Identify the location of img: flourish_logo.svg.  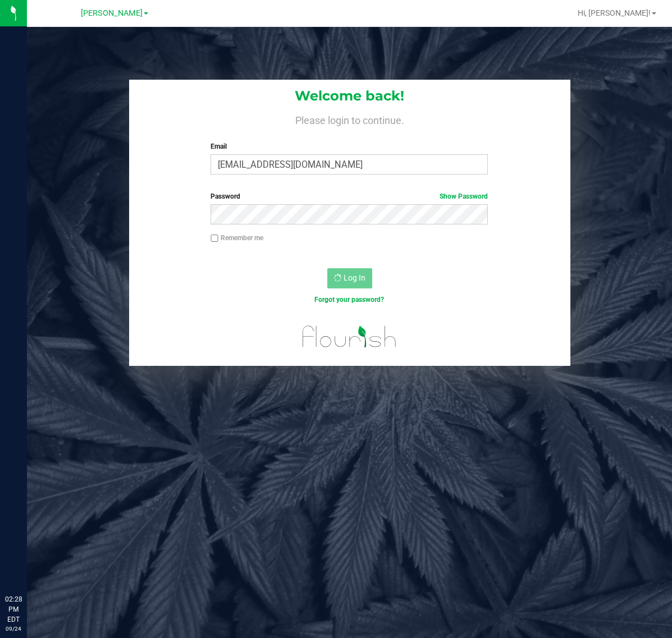
(349, 337).